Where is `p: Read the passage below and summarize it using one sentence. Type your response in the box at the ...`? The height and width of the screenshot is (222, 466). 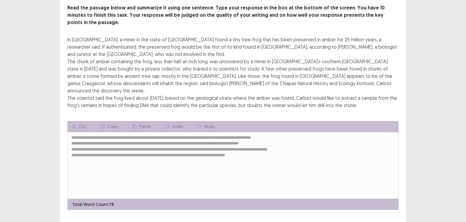
p: Read the passage below and summarize it using one sentence. Type your response in the box at the ... is located at coordinates (233, 15).